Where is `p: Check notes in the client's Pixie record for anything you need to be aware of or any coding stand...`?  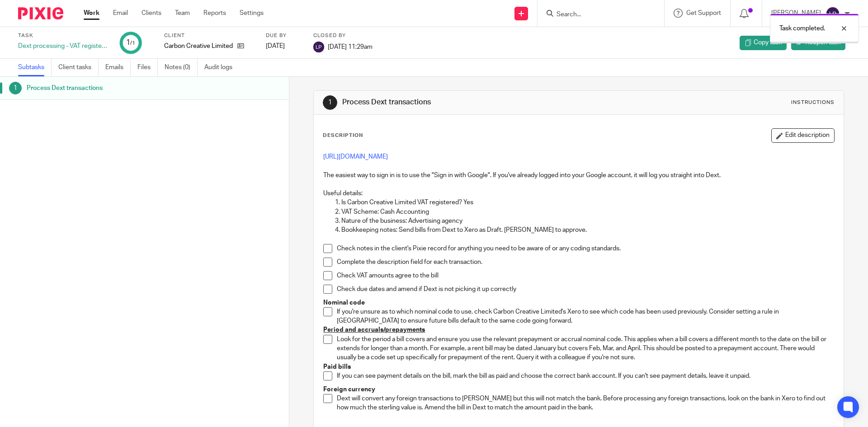
p: Check notes in the client's Pixie record for anything you need to be aware of or any coding stand... is located at coordinates (585, 248).